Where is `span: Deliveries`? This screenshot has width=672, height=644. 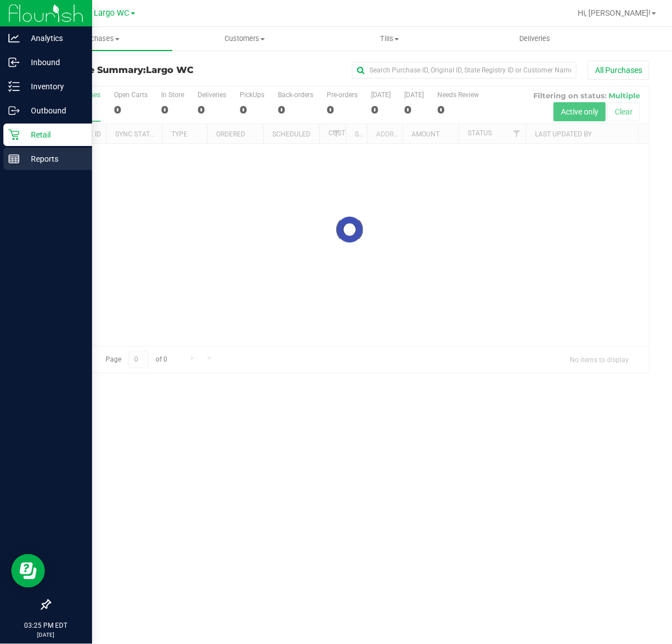
span: Deliveries is located at coordinates (535, 39).